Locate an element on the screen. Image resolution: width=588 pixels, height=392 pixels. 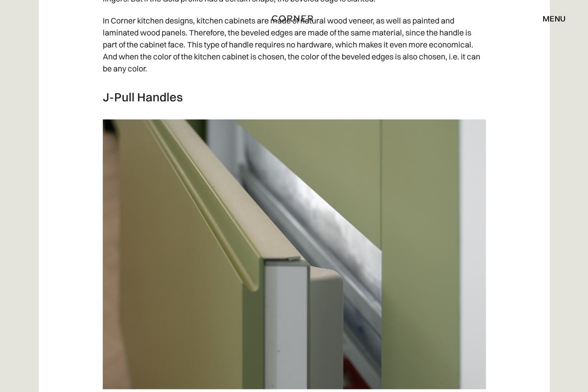
h3: J-Pull Handles is located at coordinates (294, 97).